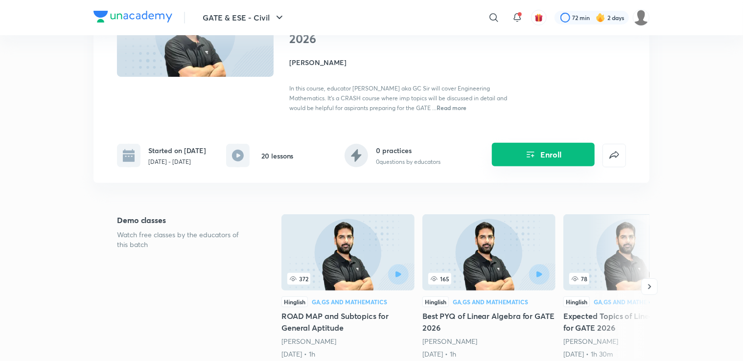 The width and height of the screenshot is (743, 361). What do you see at coordinates (641, 18) in the screenshot?
I see `img: Anjali kumari` at bounding box center [641, 18].